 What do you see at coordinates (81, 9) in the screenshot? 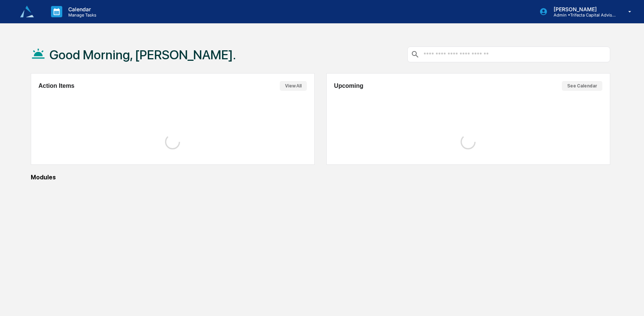
I see `p: Calendar` at bounding box center [81, 9].